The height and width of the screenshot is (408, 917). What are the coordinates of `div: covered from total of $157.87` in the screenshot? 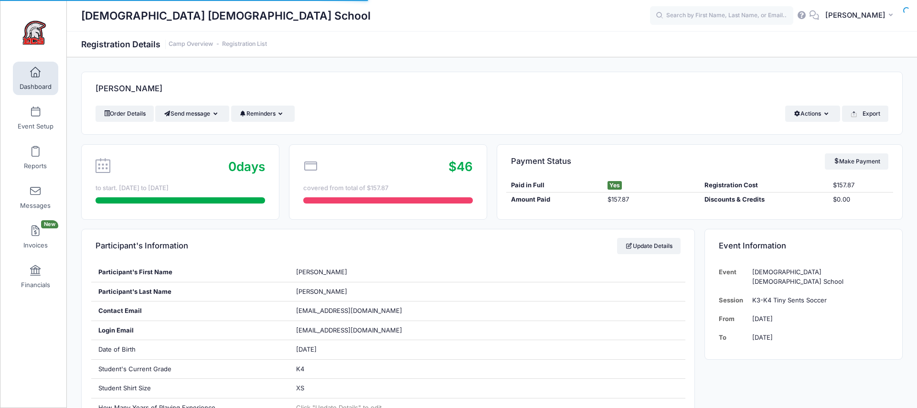 It's located at (388, 188).